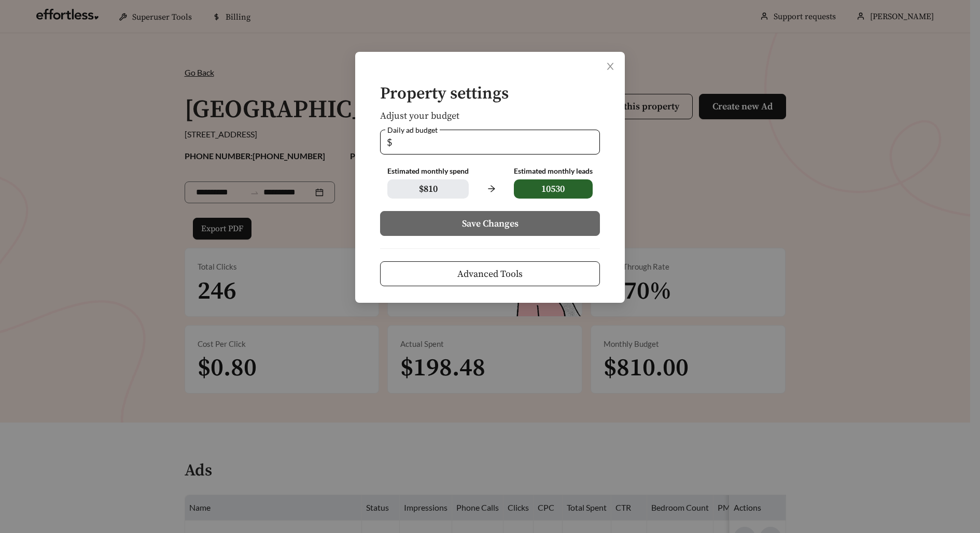  Describe the element at coordinates (490, 116) in the screenshot. I see `h5: Adjust your budget` at that location.